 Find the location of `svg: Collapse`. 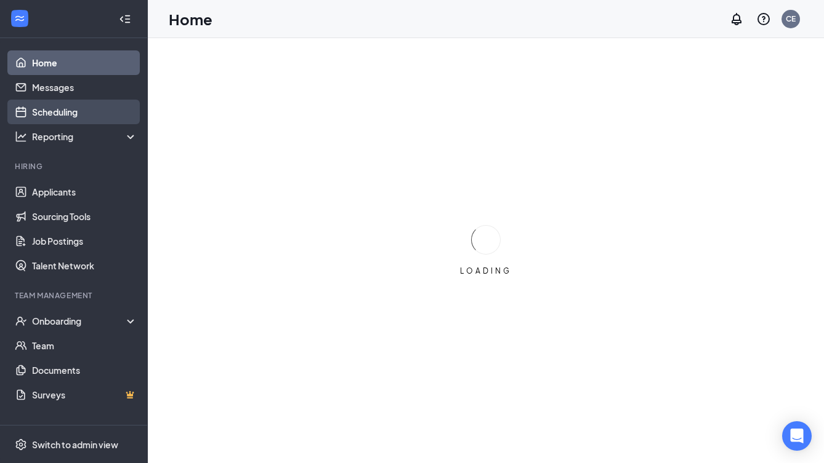

svg: Collapse is located at coordinates (125, 19).